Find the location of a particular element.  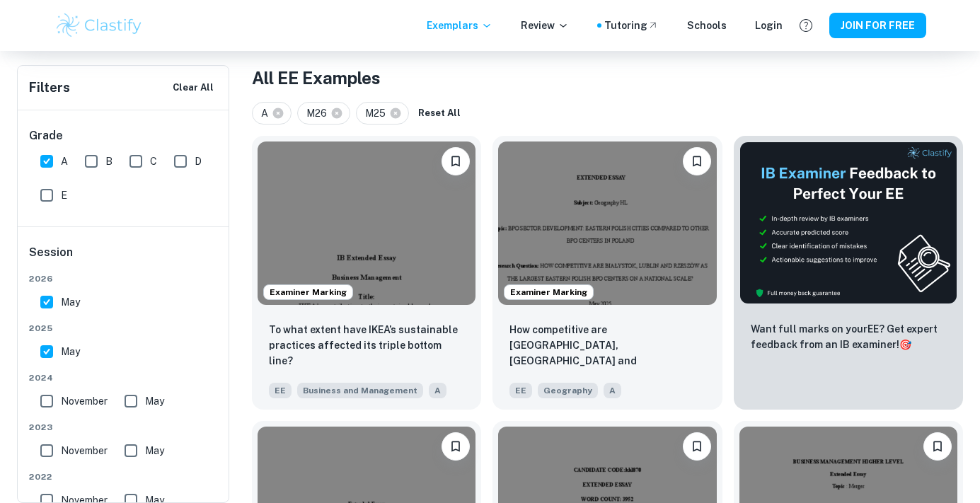

span: Business and Management is located at coordinates (360, 391).